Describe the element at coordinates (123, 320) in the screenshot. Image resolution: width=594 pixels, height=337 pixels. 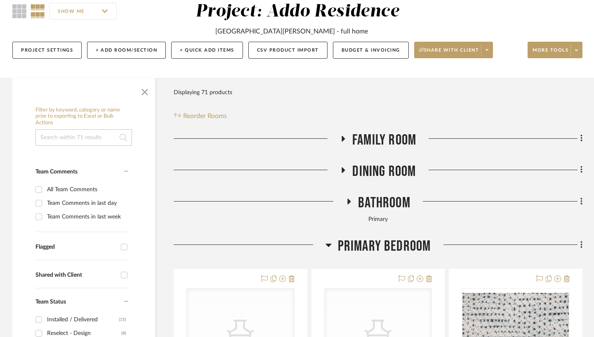
I see `div: (15)` at that location.